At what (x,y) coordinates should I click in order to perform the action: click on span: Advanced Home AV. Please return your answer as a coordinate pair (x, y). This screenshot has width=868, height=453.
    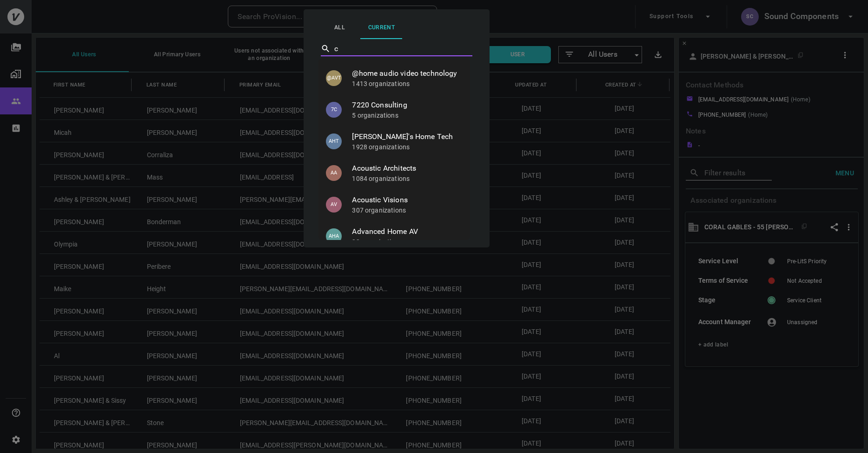
    Looking at the image, I should click on (407, 231).